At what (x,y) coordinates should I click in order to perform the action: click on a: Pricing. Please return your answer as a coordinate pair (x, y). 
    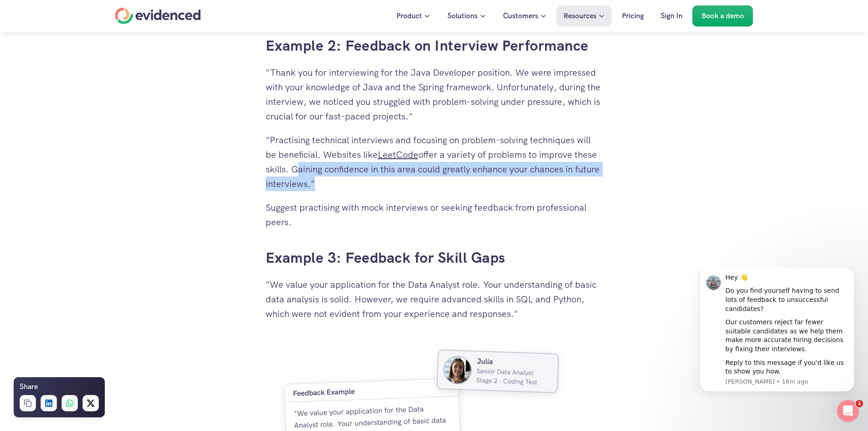
    Looking at the image, I should click on (633, 16).